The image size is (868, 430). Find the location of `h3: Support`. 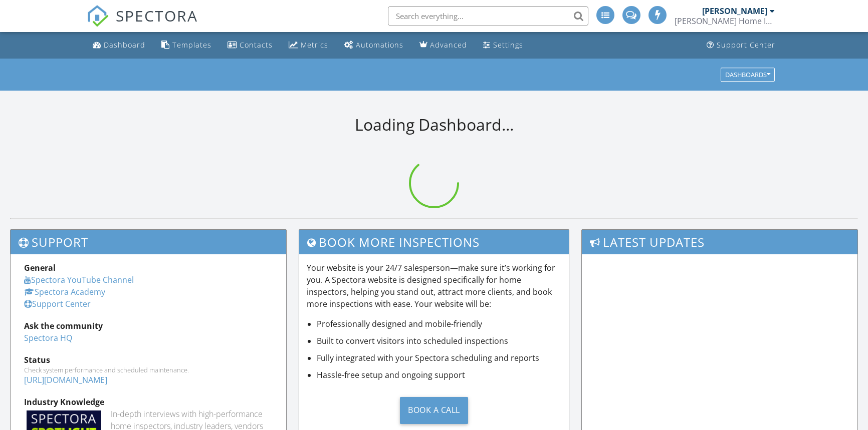

h3: Support is located at coordinates (148, 242).